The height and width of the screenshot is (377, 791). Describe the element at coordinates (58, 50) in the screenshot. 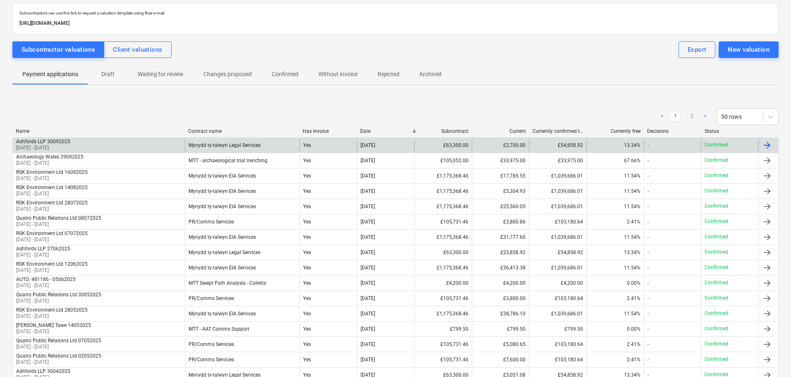

I see `button: Subcontractor valuations` at that location.